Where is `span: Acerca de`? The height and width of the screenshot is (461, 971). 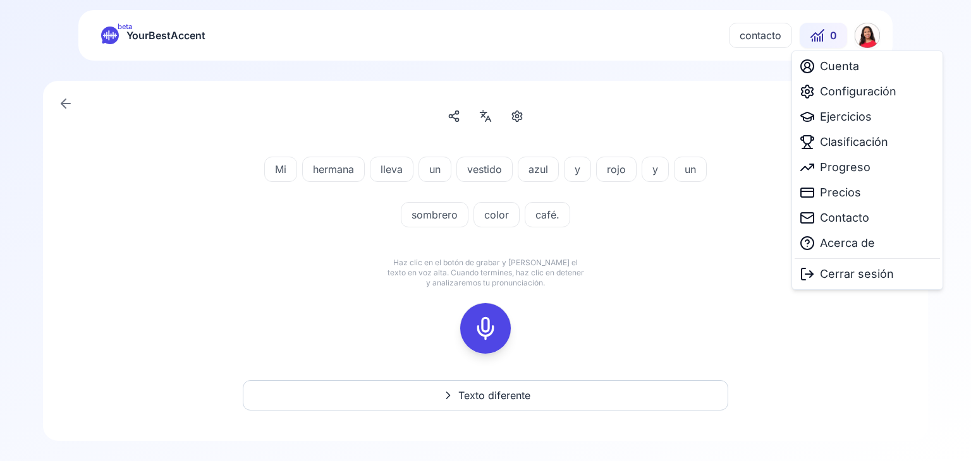 span: Acerca de is located at coordinates (847, 243).